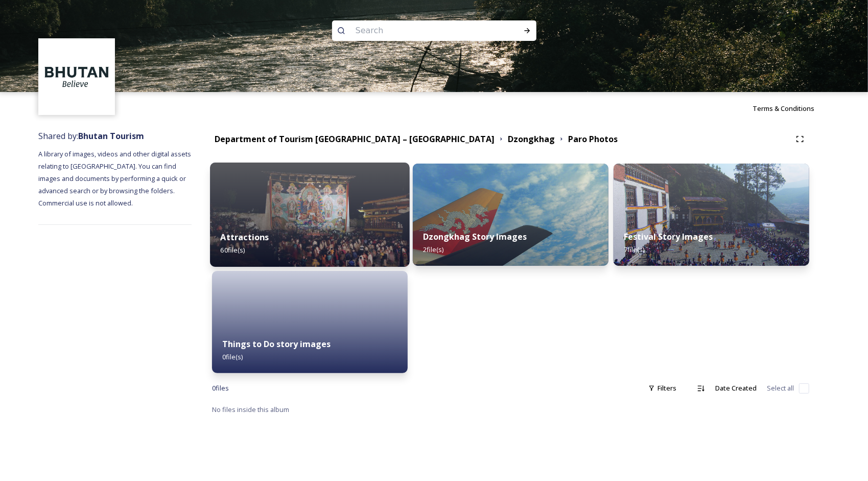 This screenshot has width=868, height=481. Describe the element at coordinates (111, 136) in the screenshot. I see `strong: Bhutan Tourism` at that location.